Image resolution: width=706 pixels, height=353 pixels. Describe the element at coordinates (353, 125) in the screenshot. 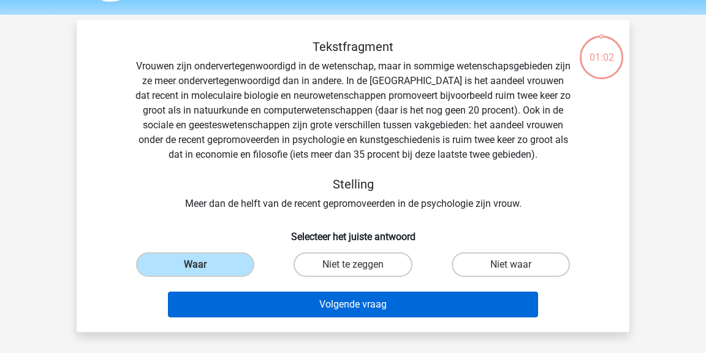

I see `div: Vrouwen zijn ondervertegenwoordigd in de wetenschap, maar in sommige wetenschapsgebieden zijn ze ...` at that location.